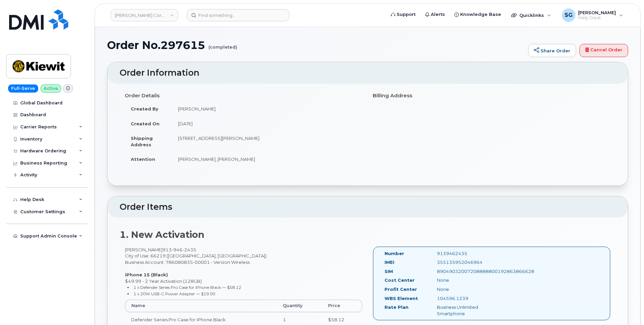 This screenshot has height=325, width=644. Describe the element at coordinates (145, 109) in the screenshot. I see `strong: Created By` at that location.